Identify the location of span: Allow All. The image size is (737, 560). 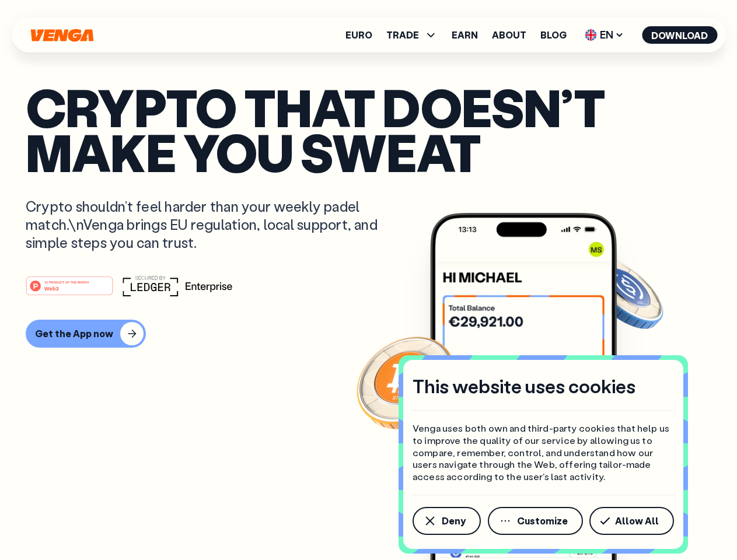
(636, 521).